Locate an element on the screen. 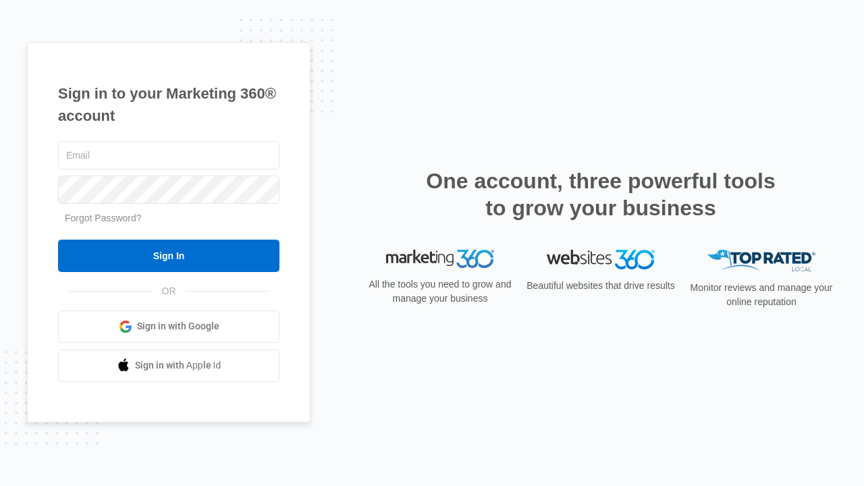  input: Email is located at coordinates (169, 155).